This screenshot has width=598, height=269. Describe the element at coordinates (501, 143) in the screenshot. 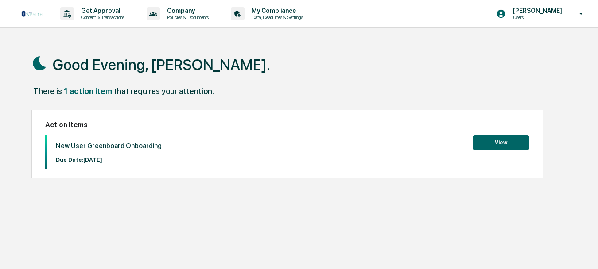

I see `button: View` at that location.